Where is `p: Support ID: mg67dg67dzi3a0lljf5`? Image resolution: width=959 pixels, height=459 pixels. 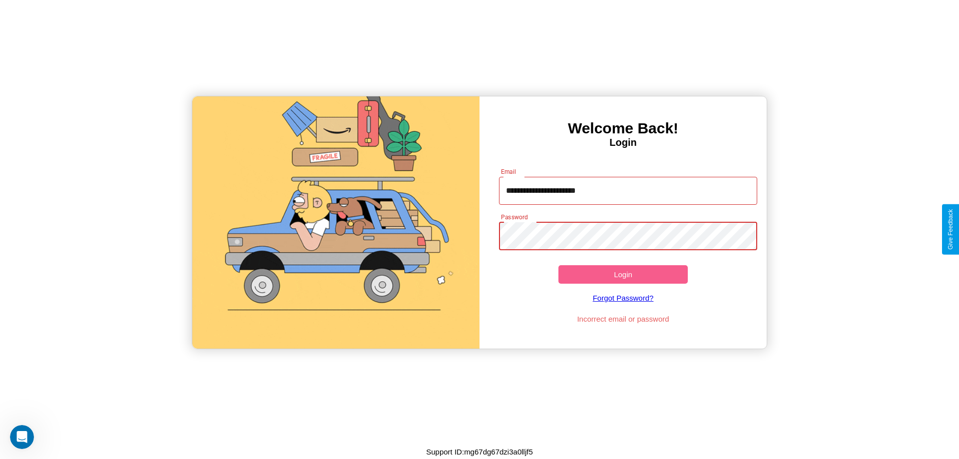
p: Support ID: mg67dg67dzi3a0lljf5 is located at coordinates (479, 452).